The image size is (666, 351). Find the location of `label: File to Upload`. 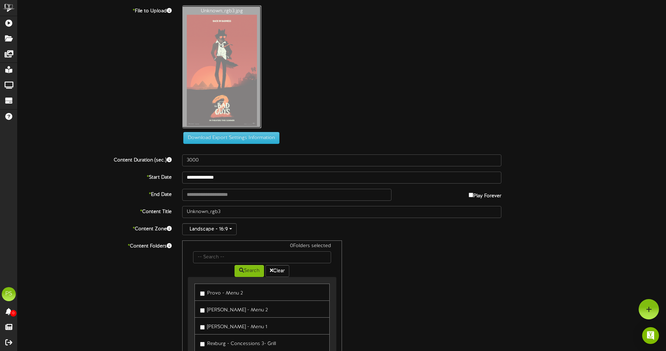

label: File to Upload is located at coordinates (94, 10).